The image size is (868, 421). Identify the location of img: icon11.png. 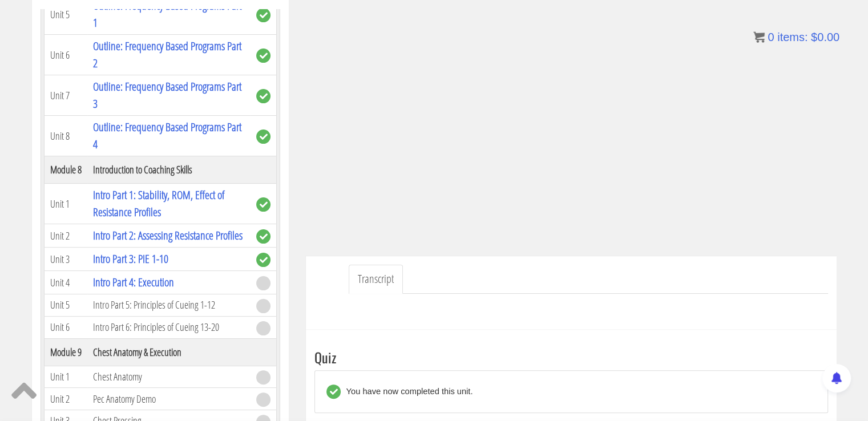
(759, 37).